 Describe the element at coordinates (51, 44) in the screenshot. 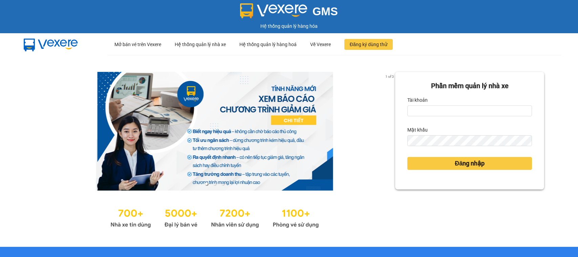

I see `img: mbUUG5Q.png` at that location.